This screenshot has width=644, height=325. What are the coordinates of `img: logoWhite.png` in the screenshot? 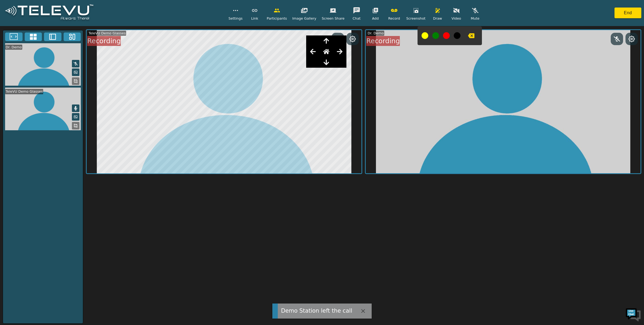 It's located at (49, 13).